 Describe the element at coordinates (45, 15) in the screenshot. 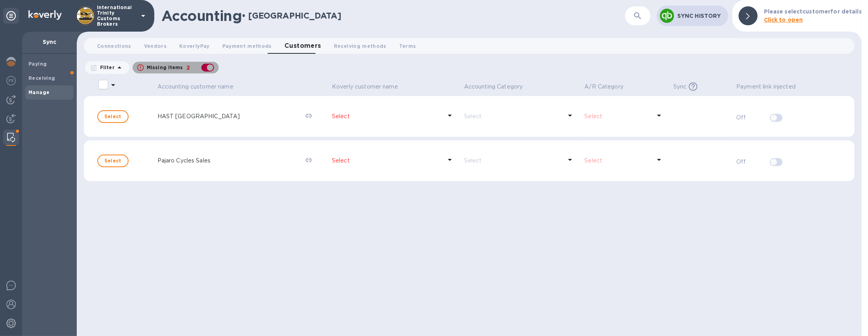

I see `img: Logo` at that location.